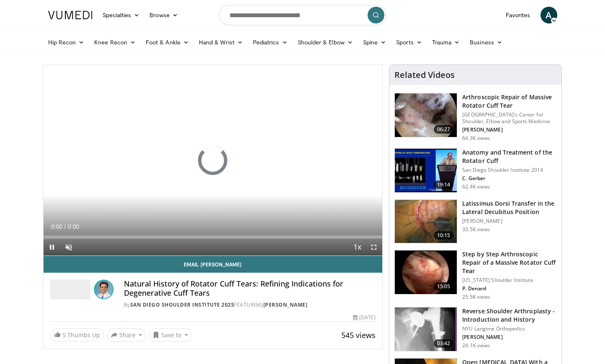  I want to click on a: Hand & Wrist, so click(220, 42).